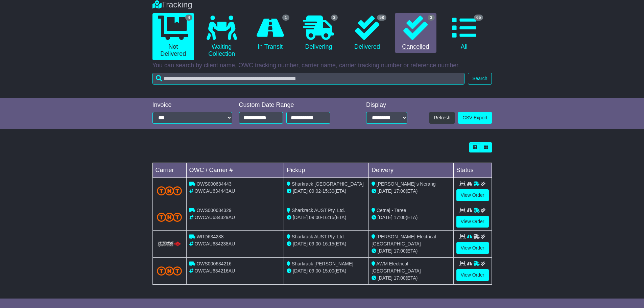 This screenshot has width=644, height=308. Describe the element at coordinates (319, 33) in the screenshot. I see `a: 3 Delivering` at that location.